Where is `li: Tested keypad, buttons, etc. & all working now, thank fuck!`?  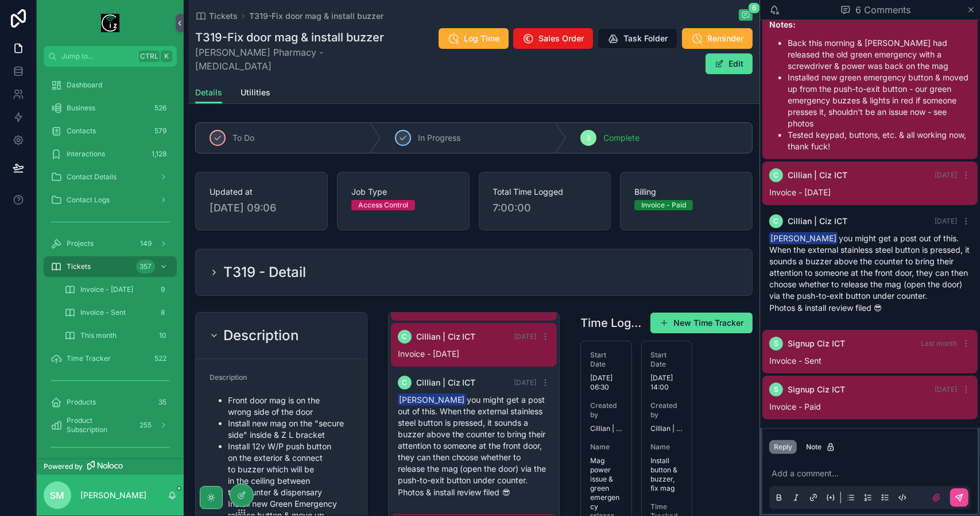 li: Tested keypad, buttons, etc. & all working now, thank fuck! is located at coordinates (879, 141).